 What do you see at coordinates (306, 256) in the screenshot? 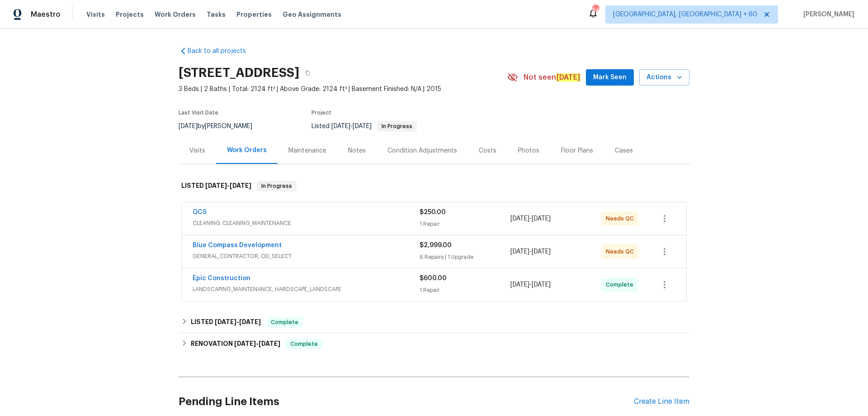
I see `span: GENERAL_CONTRACTOR, OD_SELECT` at bounding box center [306, 256].